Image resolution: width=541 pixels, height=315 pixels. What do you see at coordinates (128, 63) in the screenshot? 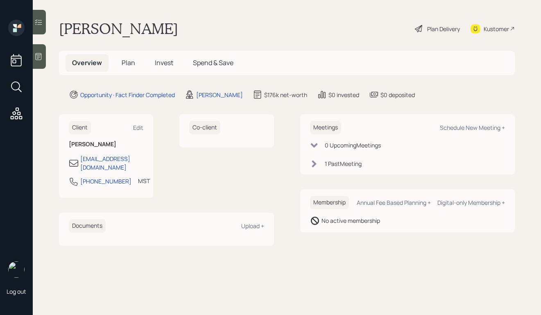
I see `span: Plan` at bounding box center [128, 63].